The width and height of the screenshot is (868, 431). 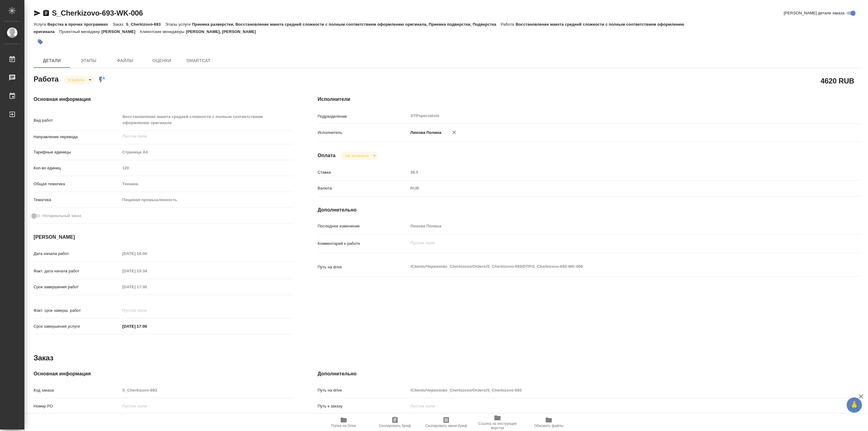 What do you see at coordinates (363, 406) in the screenshot?
I see `p: Путь к заказу` at bounding box center [363, 406].